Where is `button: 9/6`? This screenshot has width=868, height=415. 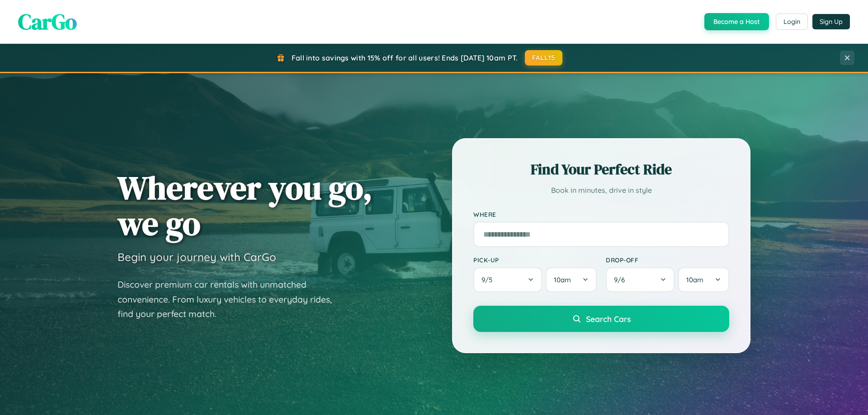
button: 9/6 is located at coordinates (640, 280).